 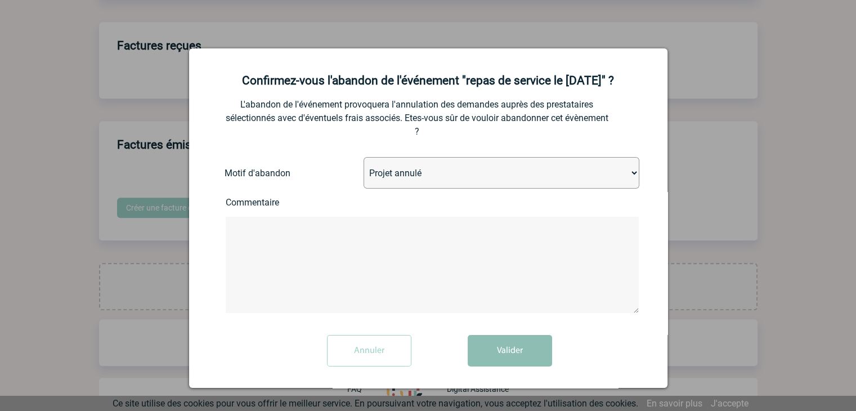 I want to click on p: L'abandon de l'événement provoquera l'annulation des demandes auprès des prestataires sélectionné..., so click(x=417, y=118).